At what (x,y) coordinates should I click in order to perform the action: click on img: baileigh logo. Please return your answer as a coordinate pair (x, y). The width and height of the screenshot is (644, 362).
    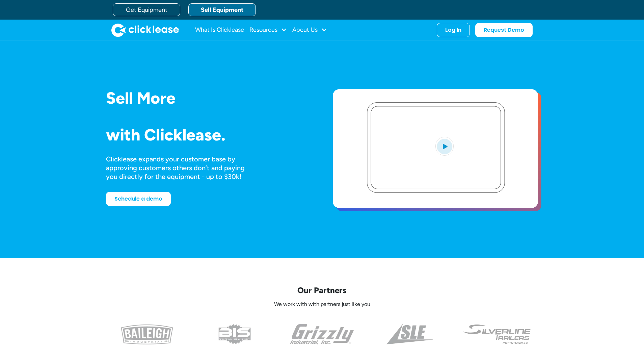
    Looking at the image, I should click on (147, 334).